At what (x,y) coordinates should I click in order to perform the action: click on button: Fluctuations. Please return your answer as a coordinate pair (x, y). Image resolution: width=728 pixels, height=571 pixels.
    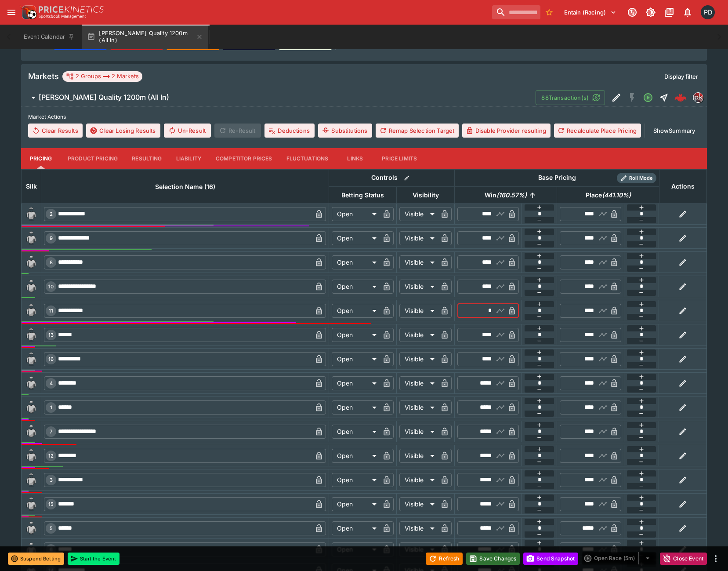
    Looking at the image, I should click on (307, 159).